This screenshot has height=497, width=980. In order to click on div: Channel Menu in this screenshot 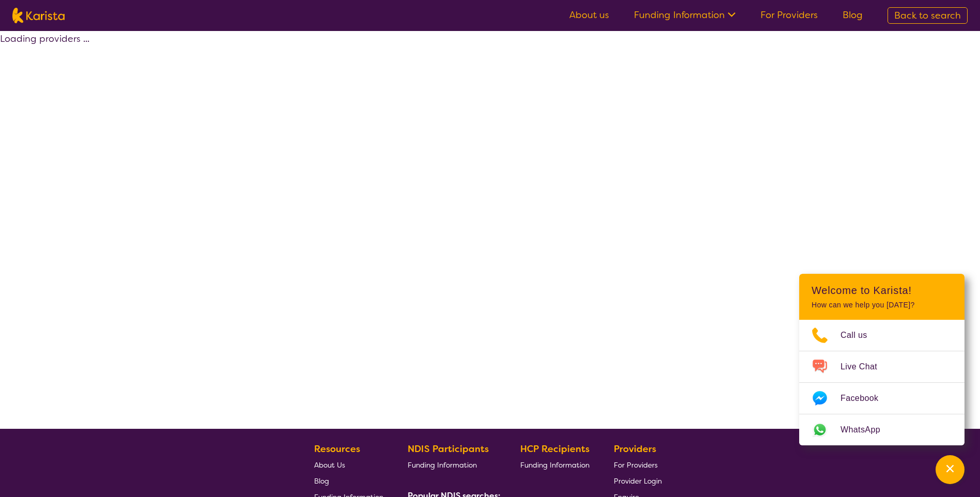, I will do `click(882, 359)`.